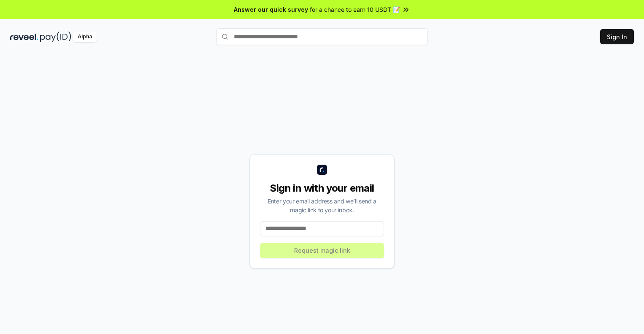 This screenshot has height=334, width=644. What do you see at coordinates (322, 206) in the screenshot?
I see `div: Enter your email address and we’ll send a magic link to your inbox.` at bounding box center [322, 206].